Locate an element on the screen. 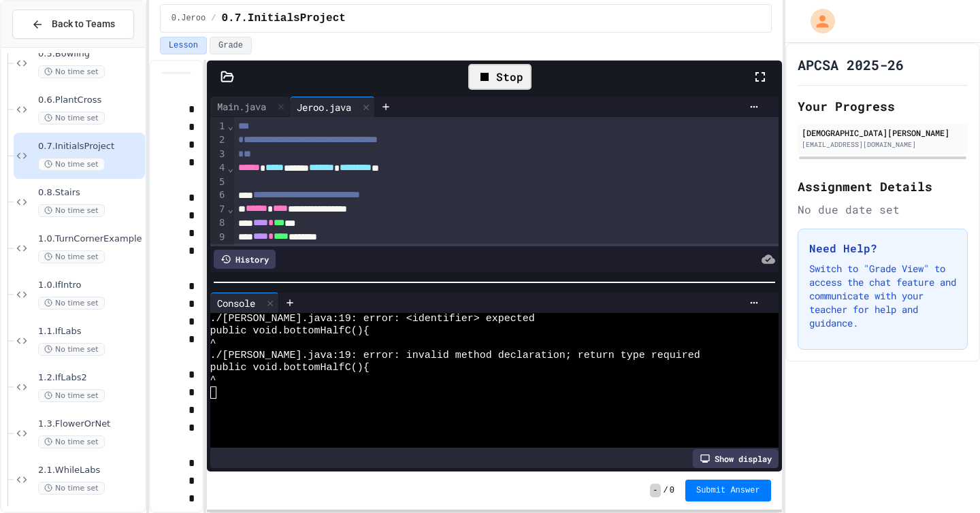 This screenshot has width=980, height=513. div: 1 is located at coordinates (219, 126).